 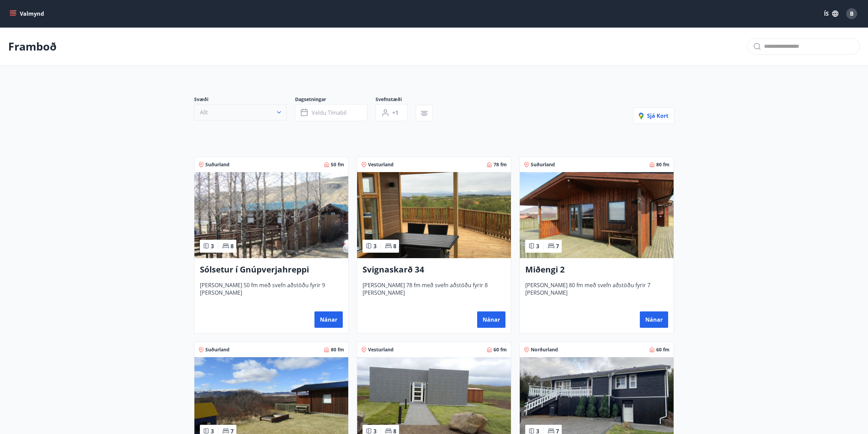 I want to click on span: 50 fm, so click(x=337, y=165).